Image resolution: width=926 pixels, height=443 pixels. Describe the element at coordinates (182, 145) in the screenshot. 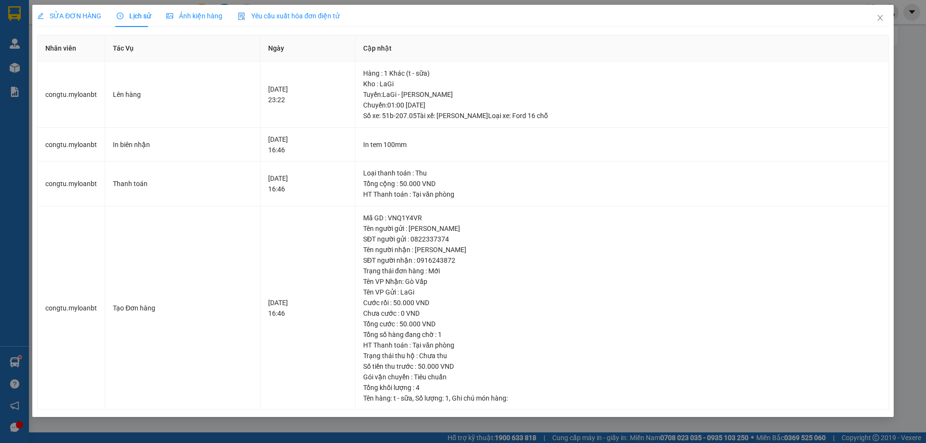

I see `div: In biên nhận` at that location.